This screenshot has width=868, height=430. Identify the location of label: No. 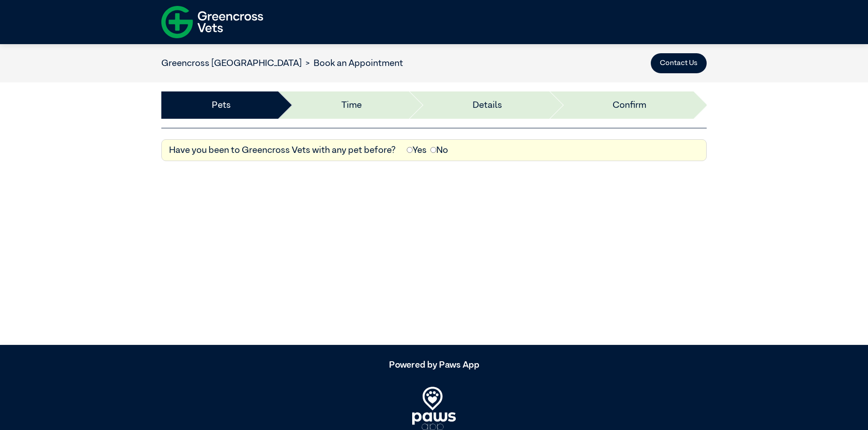
(439, 150).